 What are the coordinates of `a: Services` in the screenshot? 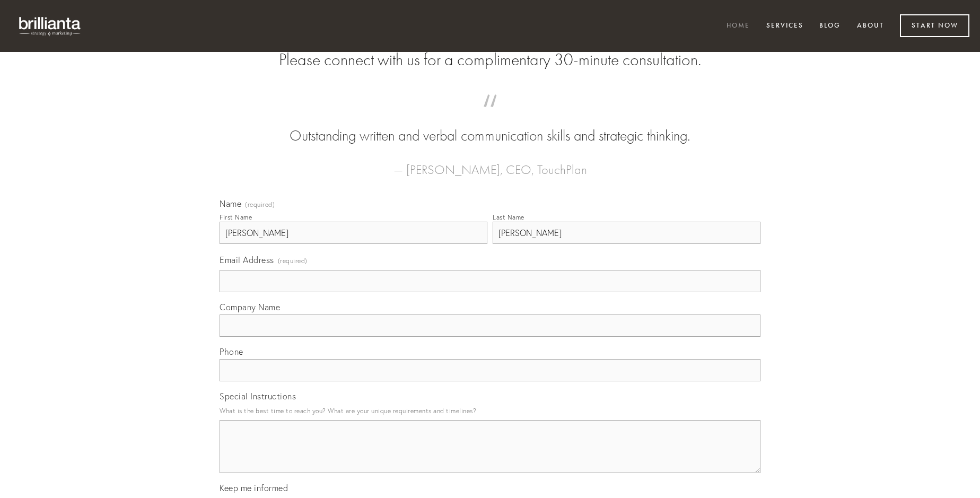 It's located at (785, 26).